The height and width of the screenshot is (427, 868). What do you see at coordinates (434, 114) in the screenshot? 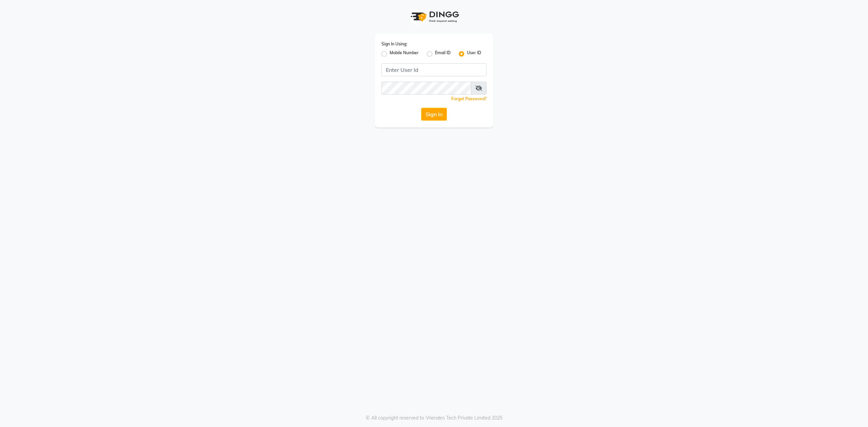
I see `button: Sign In` at bounding box center [434, 114].